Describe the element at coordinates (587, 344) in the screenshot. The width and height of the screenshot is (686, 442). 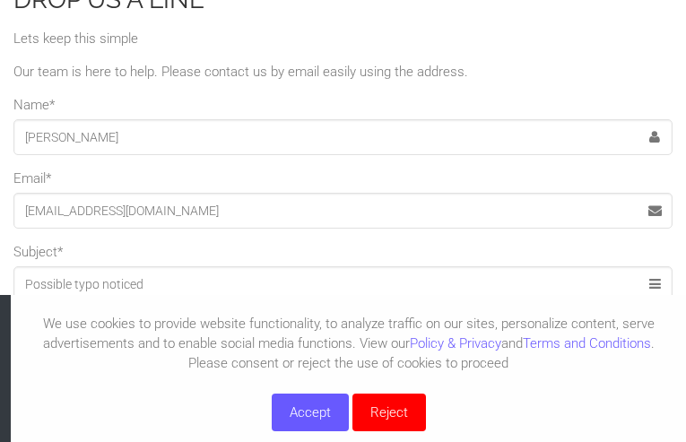
I see `a: Terms and Conditions` at that location.